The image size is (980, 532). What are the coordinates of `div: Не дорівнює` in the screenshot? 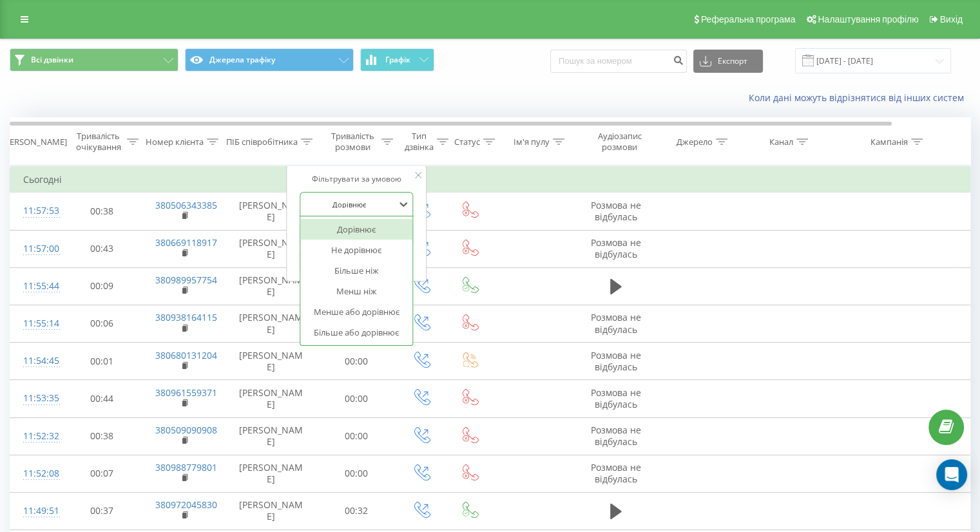 It's located at (356, 250).